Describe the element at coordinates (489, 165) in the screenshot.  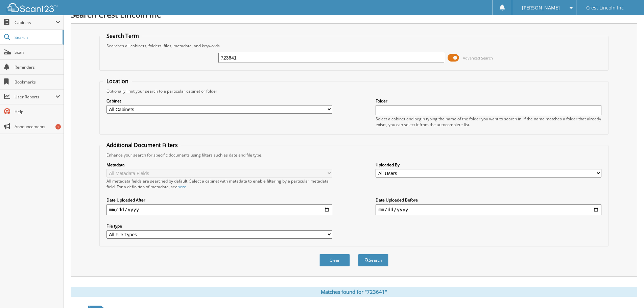
I see `label: Uploaded By` at that location.